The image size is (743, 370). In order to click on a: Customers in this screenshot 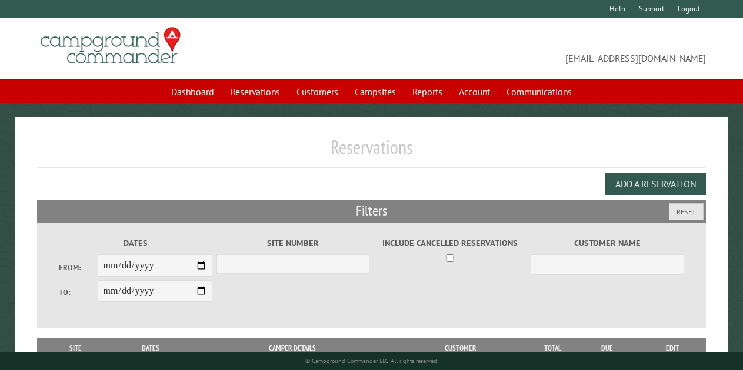, I will do `click(317, 92)`.